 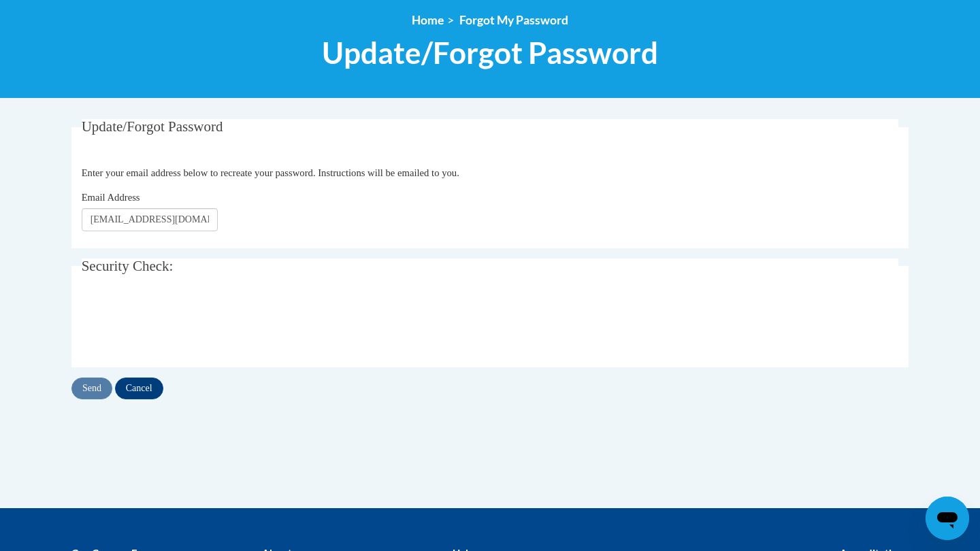 I want to click on input: Email, so click(x=150, y=220).